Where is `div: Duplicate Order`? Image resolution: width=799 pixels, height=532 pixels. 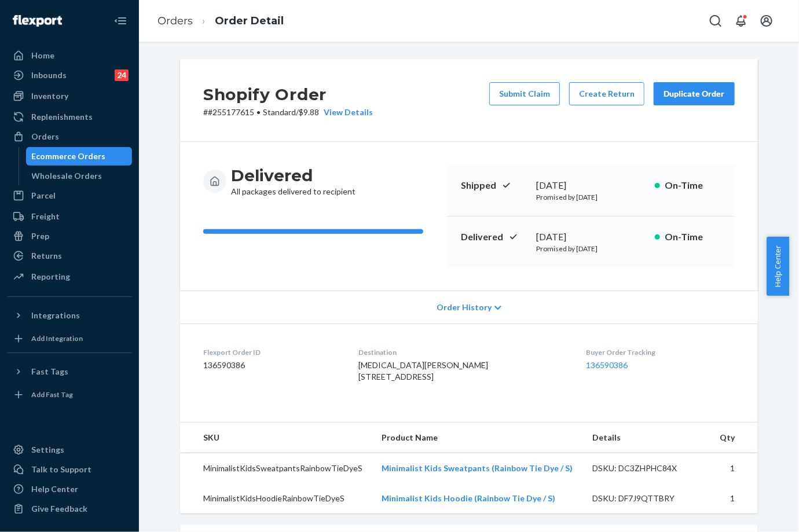 div: Duplicate Order is located at coordinates (694, 94).